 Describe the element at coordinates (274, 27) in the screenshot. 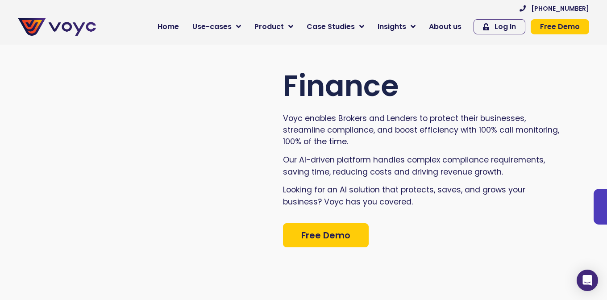

I see `a: Product` at that location.